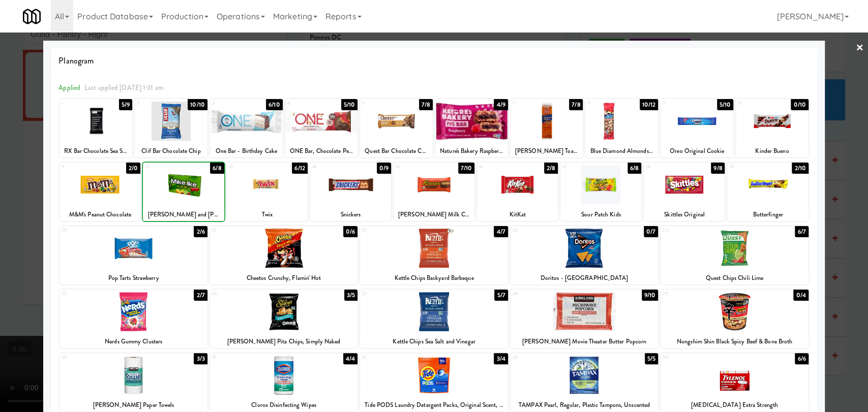  Describe the element at coordinates (248, 294) in the screenshot. I see `div: 26` at that location.